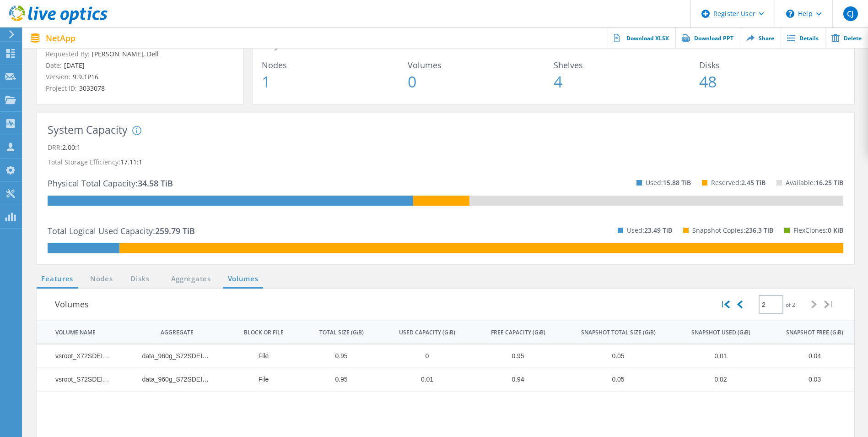 Image resolution: width=868 pixels, height=437 pixels. I want to click on a: Download XLSX, so click(641, 37).